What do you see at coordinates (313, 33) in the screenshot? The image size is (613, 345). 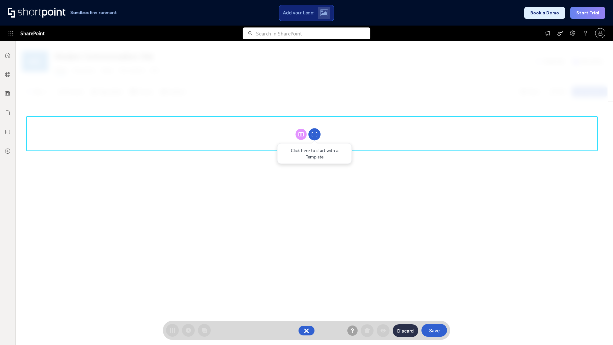 I see `input: Search in SharePoint` at bounding box center [313, 33].